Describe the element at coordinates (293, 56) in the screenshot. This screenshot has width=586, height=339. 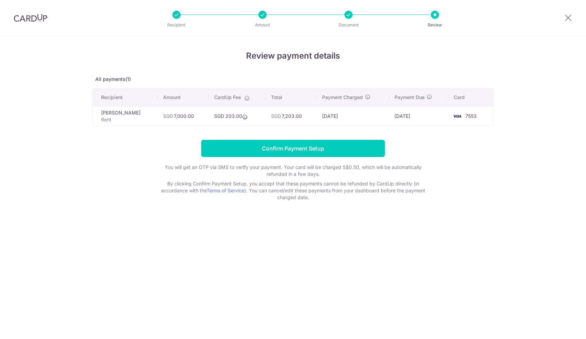
I see `h4: Review payment details` at that location.